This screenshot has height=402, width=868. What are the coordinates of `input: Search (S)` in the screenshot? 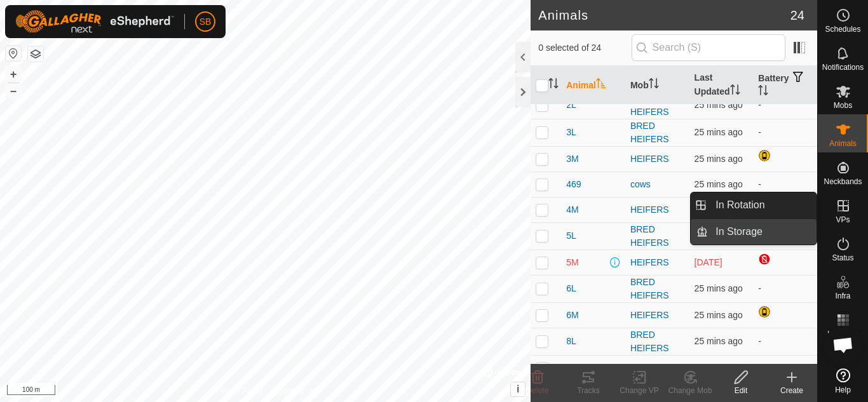 It's located at (708, 48).